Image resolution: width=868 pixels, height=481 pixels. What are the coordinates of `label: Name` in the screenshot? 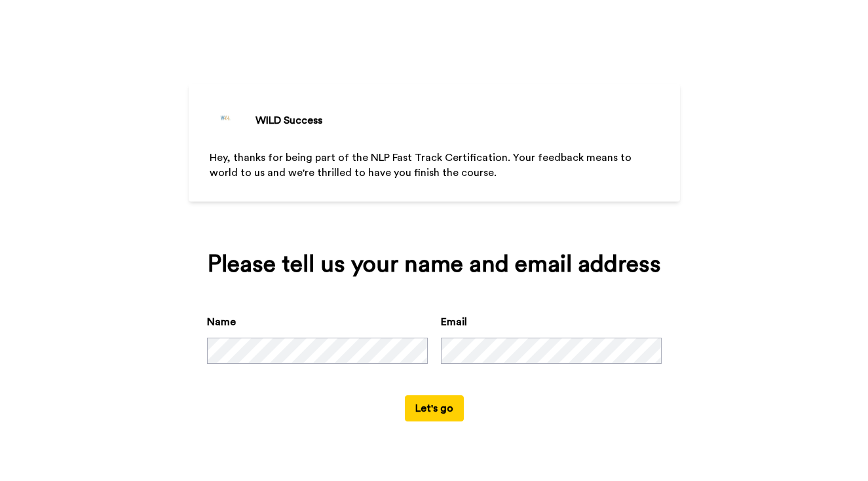 It's located at (222, 322).